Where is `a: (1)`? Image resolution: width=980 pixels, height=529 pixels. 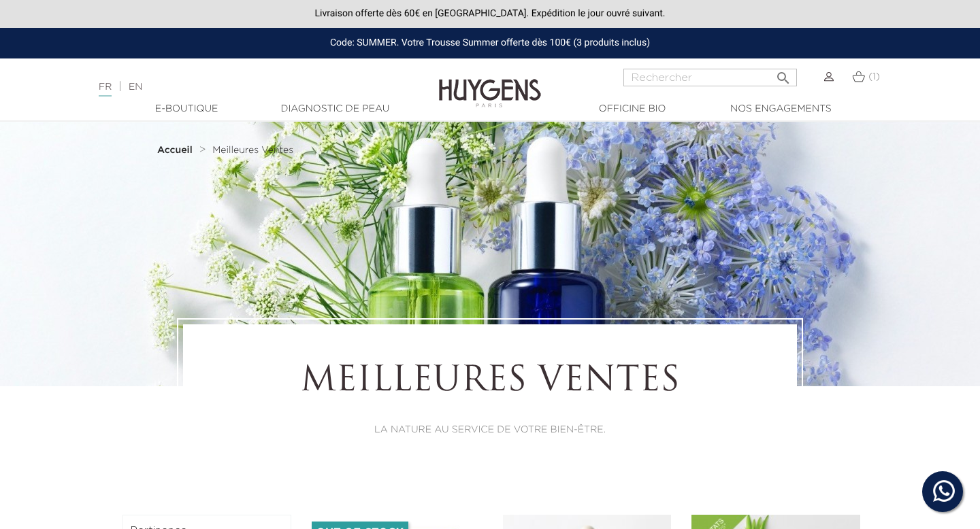 a: (1) is located at coordinates (866, 77).